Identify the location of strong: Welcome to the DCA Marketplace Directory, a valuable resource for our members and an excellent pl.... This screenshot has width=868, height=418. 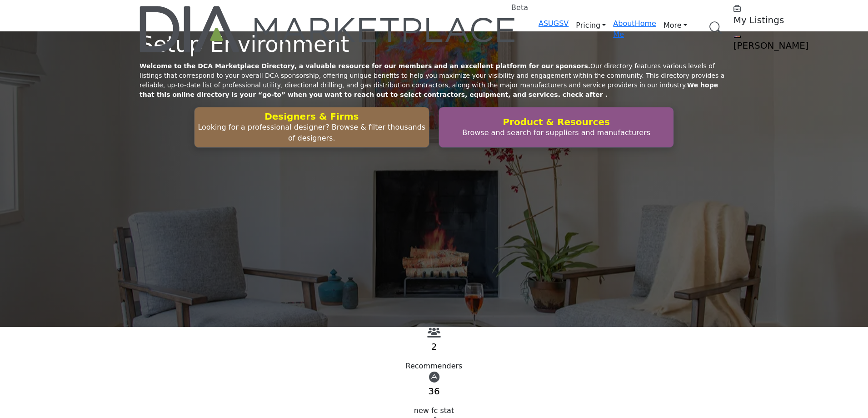
(365, 66).